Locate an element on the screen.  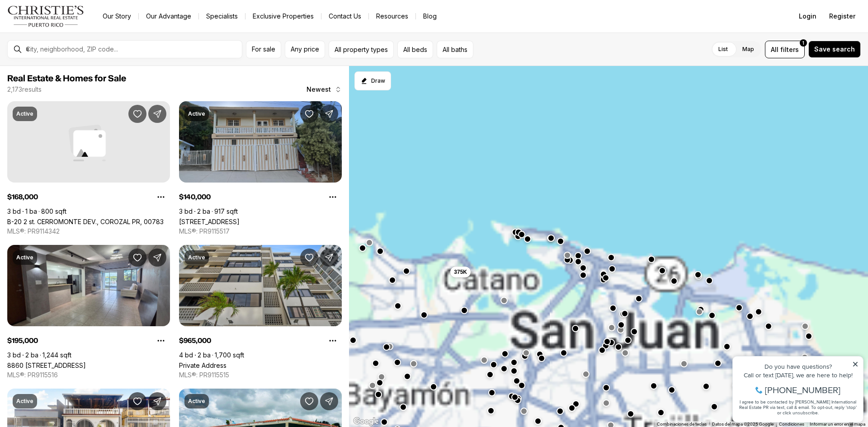
button: Save search is located at coordinates (834, 49).